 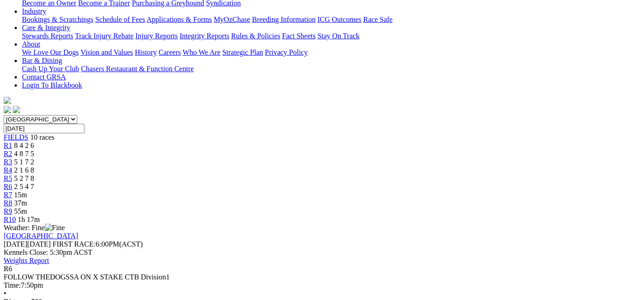 What do you see at coordinates (298, 36) in the screenshot?
I see `a: Fact Sheets` at bounding box center [298, 36].